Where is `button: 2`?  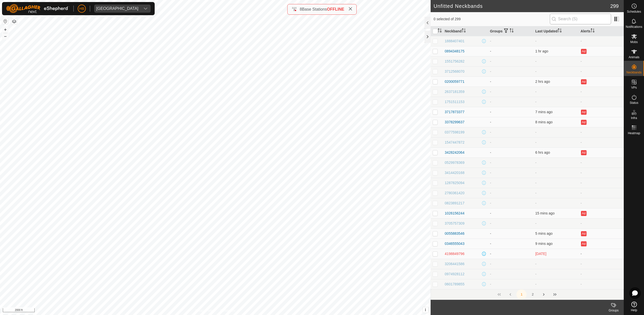
button: 2 is located at coordinates (533, 295).